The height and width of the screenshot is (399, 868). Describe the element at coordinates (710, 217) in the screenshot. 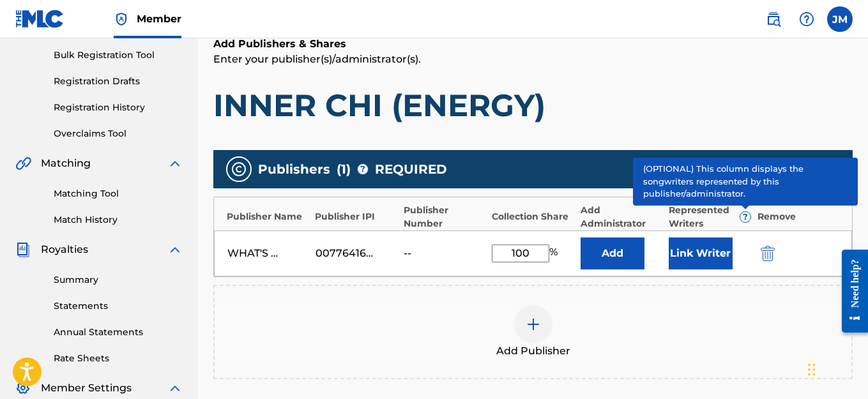

I see `div: Represented Writers` at that location.